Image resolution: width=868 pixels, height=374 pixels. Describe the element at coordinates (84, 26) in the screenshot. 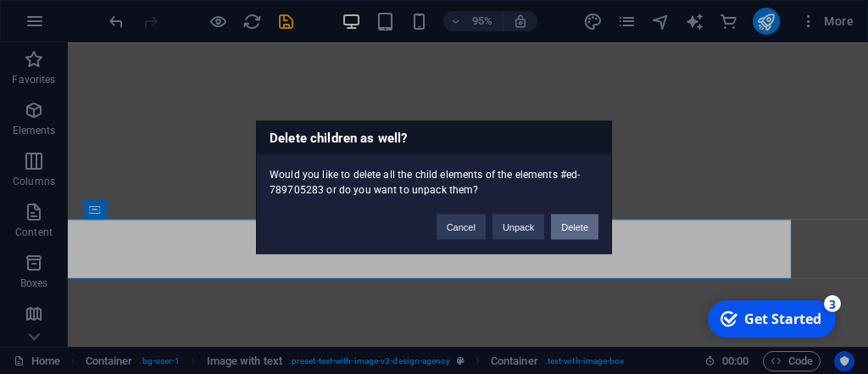

I see `div: Get Started` at that location.